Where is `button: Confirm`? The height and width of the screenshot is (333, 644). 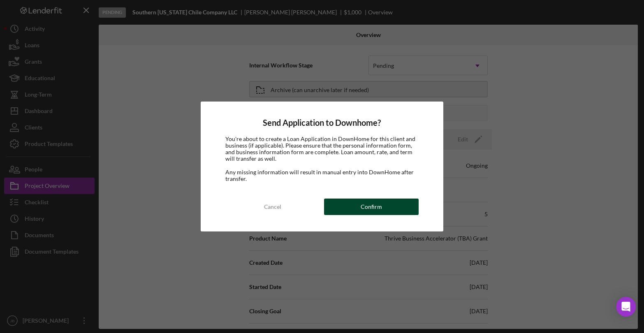
button: Confirm is located at coordinates (371, 207).